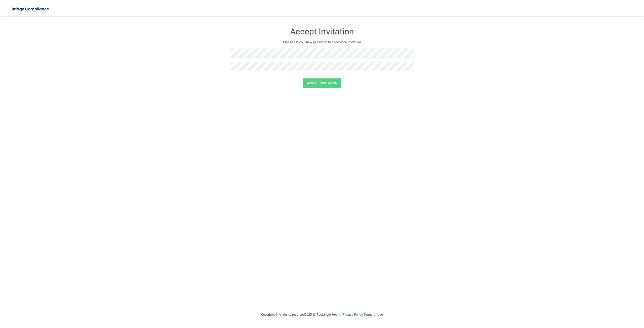  I want to click on img: bridge_compliance_login_screen.278c3ca4.svg, so click(31, 9).